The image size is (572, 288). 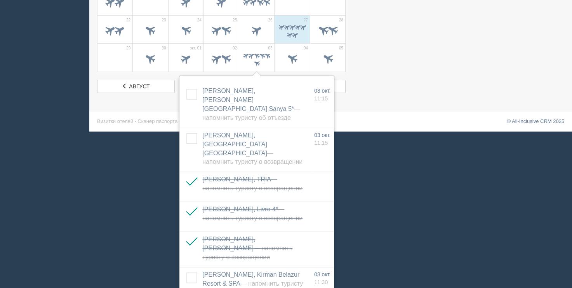 I want to click on span: 22, so click(x=128, y=20).